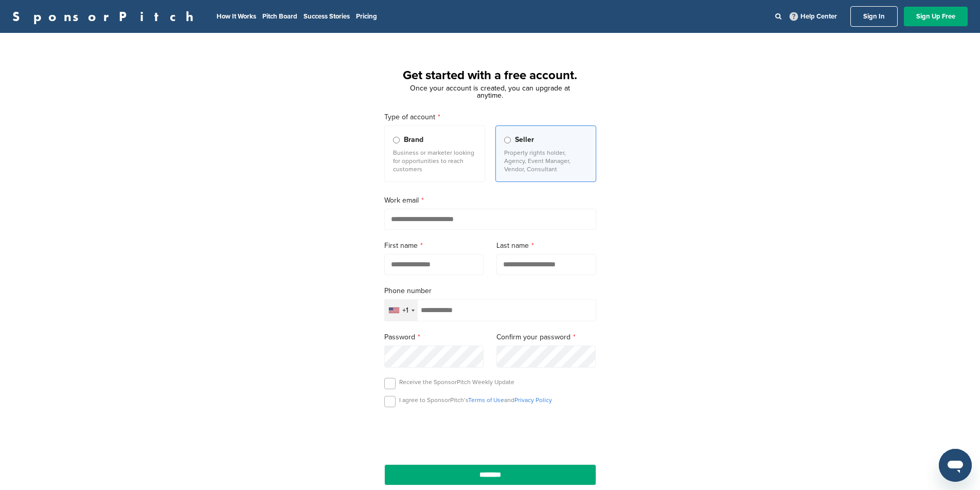  What do you see at coordinates (486, 400) in the screenshot?
I see `a: Terms of Use` at bounding box center [486, 400].